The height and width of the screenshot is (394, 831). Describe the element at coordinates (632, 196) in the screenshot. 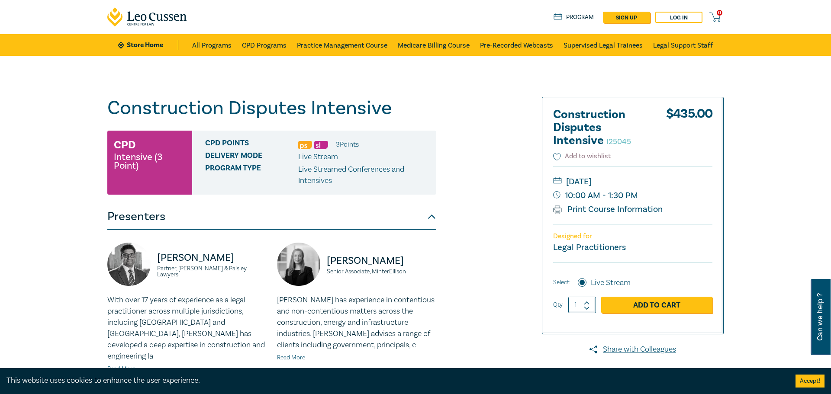

I see `small: 10:00 AM - 1:30 PM` at that location.